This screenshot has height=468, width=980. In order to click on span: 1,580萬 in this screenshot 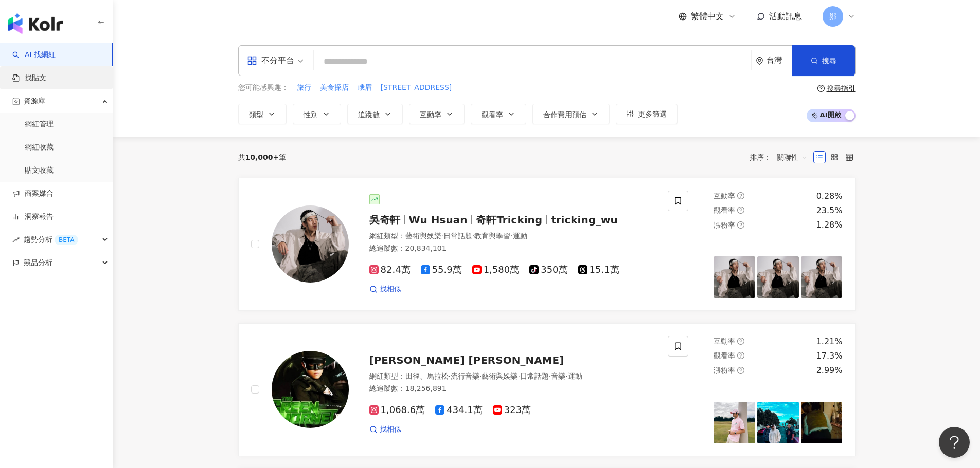, I will do `click(495, 270)`.